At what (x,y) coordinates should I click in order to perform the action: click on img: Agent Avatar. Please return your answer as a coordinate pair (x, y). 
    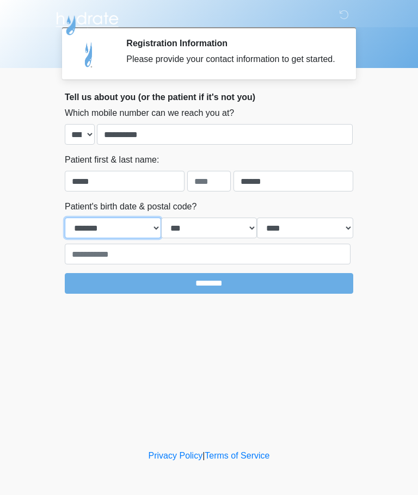
    Looking at the image, I should click on (89, 54).